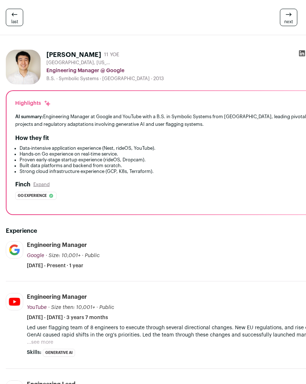 Image resolution: width=306 pixels, height=384 pixels. What do you see at coordinates (33, 103) in the screenshot?
I see `div: Highlights` at bounding box center [33, 103].